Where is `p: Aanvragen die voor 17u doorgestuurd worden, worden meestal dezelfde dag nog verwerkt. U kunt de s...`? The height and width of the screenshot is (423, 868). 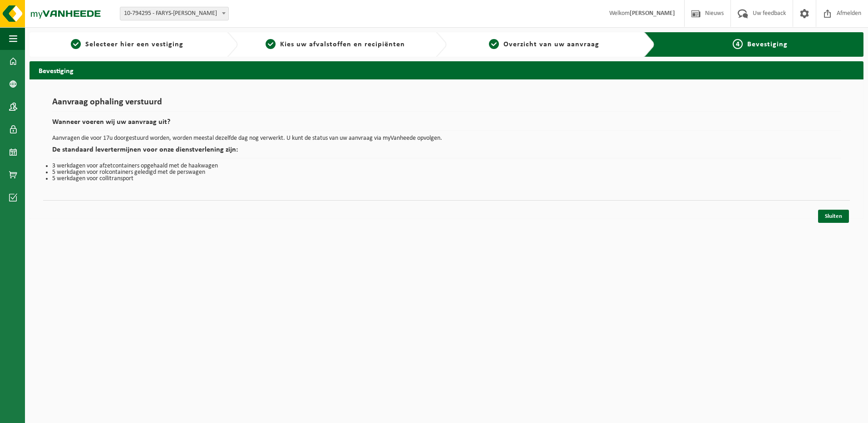
p: Aanvragen die voor 17u doorgestuurd worden, worden meestal dezelfde dag nog verwerkt. U kunt de s... is located at coordinates (446, 138).